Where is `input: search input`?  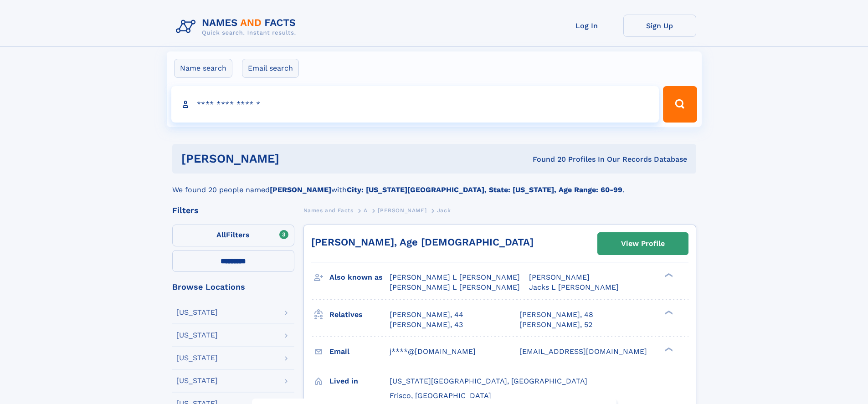
input: search input is located at coordinates (415, 104).